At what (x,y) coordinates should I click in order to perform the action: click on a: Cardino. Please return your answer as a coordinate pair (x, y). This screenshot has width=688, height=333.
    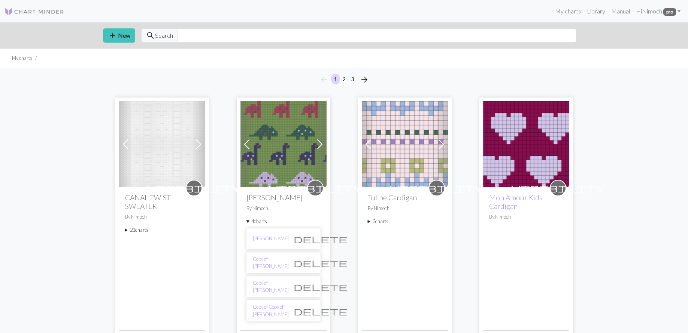
    Looking at the image, I should click on (283, 143).